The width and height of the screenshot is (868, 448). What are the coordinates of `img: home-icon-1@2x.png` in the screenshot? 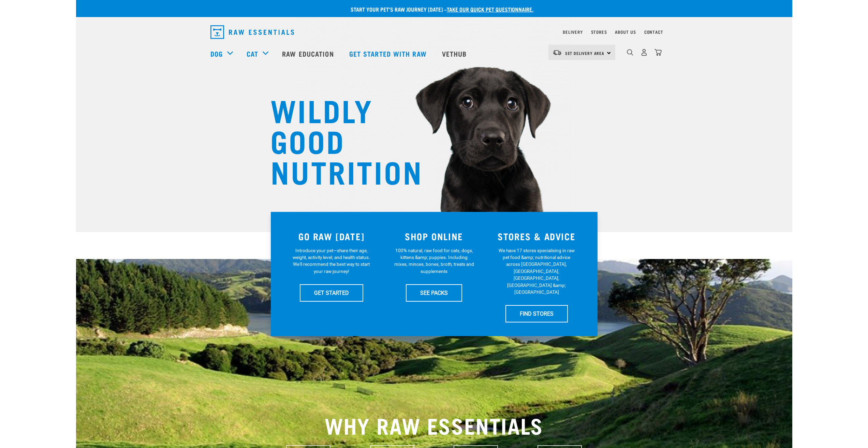 It's located at (630, 53).